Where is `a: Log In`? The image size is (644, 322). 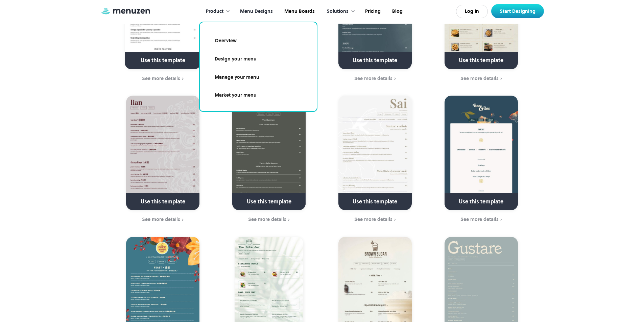
a: Log In is located at coordinates (472, 11).